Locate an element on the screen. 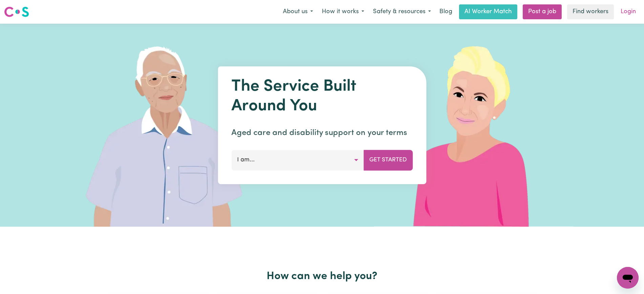 This screenshot has height=294, width=644. h2: How can we help you? is located at coordinates (322, 276).